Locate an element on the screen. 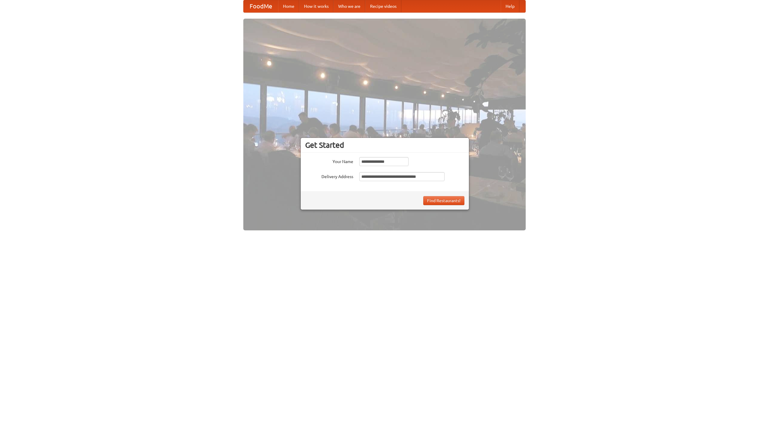 The height and width of the screenshot is (425, 769). a: How it works is located at coordinates (316, 6).